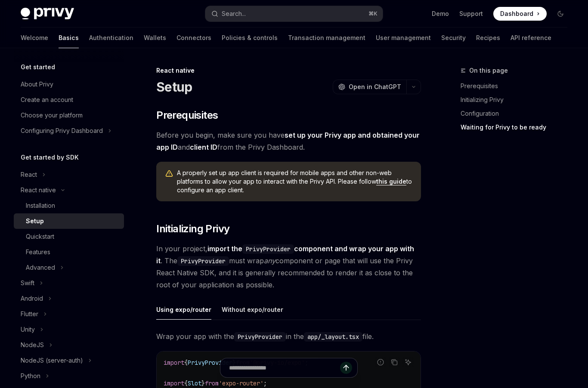  I want to click on span: In your project, . The must wrap component or page that will use the Privy React Native SDK, and ..., so click(288, 266).